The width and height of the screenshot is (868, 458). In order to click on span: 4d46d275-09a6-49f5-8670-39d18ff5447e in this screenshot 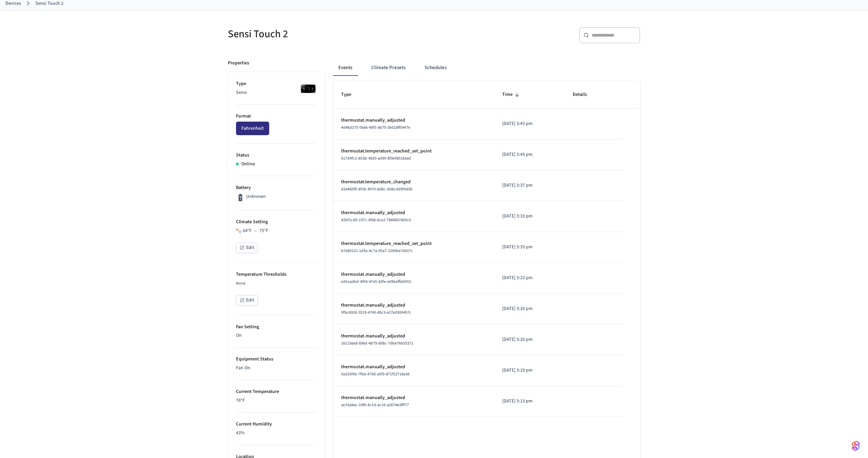, I will do `click(376, 128)`.